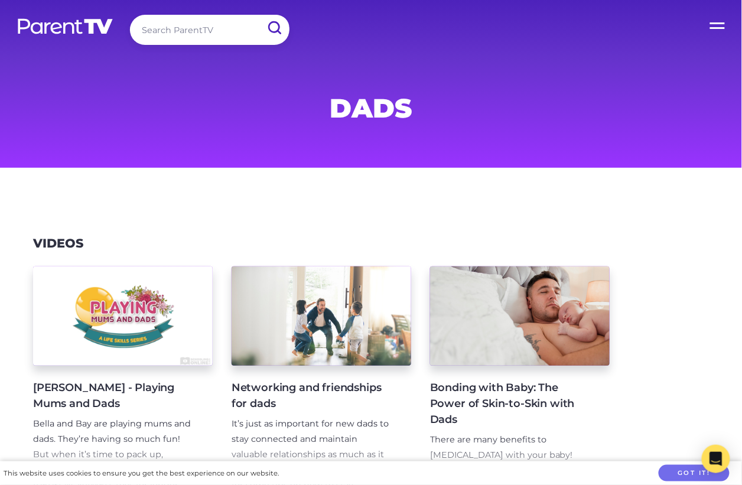 The height and width of the screenshot is (485, 742). What do you see at coordinates (58, 244) in the screenshot?
I see `h3: Videos` at bounding box center [58, 244].